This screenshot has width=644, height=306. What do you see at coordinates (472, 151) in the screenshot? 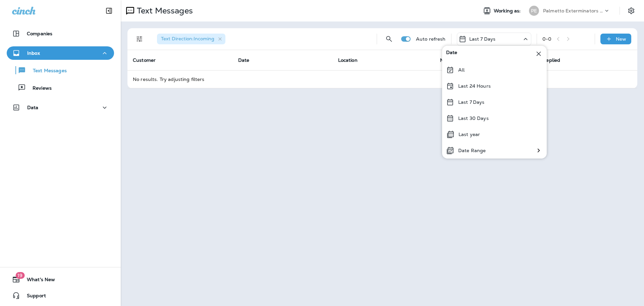
I see `p: Date Range` at bounding box center [472, 151].